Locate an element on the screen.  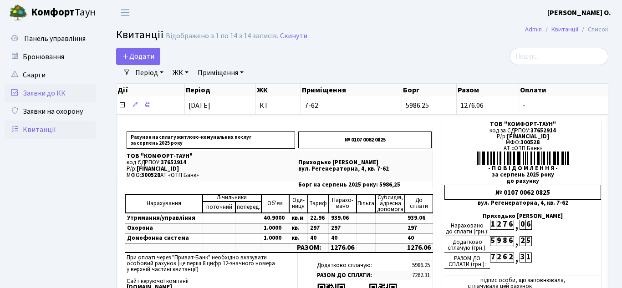
div: Відображено з 1 по 14 з 14 записів. is located at coordinates (222, 36).